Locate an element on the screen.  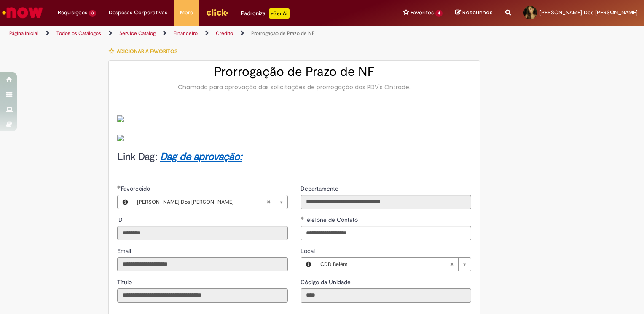
a: CDD BelémLimpar campo Local is located at coordinates (393, 264).